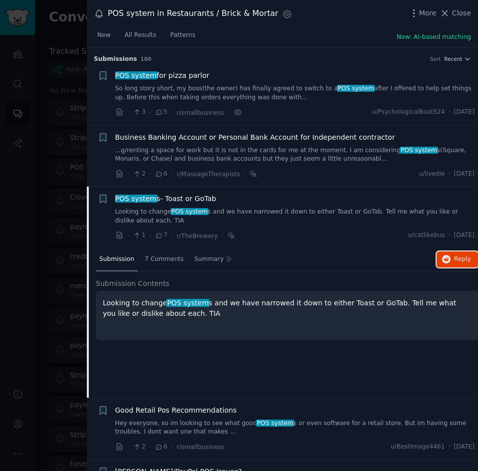  What do you see at coordinates (418, 447) in the screenshot?
I see `span: u/BestImage4461` at bounding box center [418, 447].